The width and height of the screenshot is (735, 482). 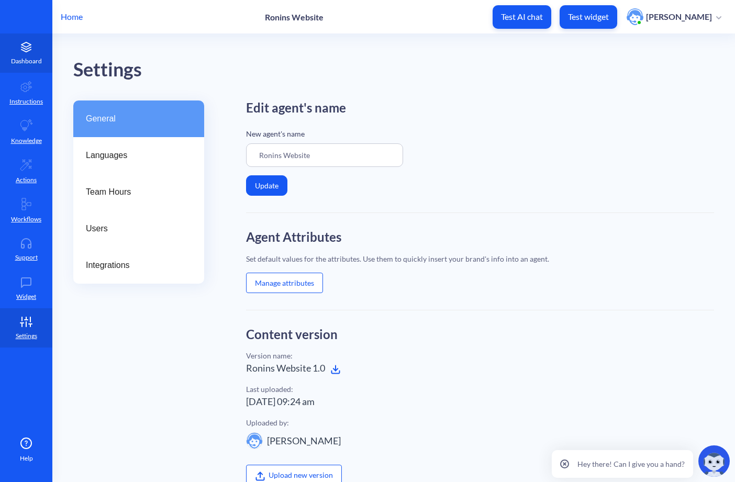 What do you see at coordinates (135, 265) in the screenshot?
I see `span: Integrations` at bounding box center [135, 265].